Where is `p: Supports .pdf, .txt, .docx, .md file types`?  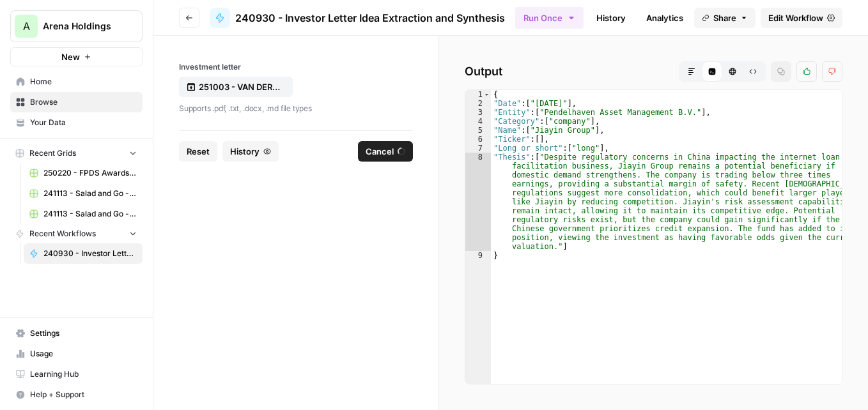 p: Supports .pdf, .txt, .docx, .md file types is located at coordinates (296, 109).